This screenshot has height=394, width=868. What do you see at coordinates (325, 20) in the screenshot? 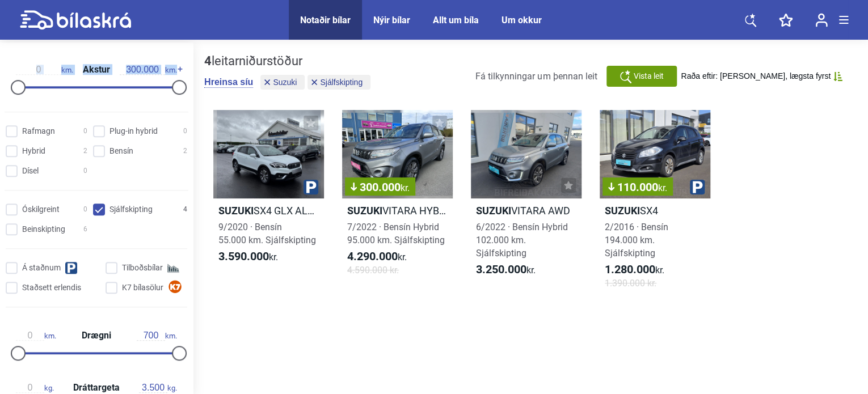
I see `a: Notaðir bílar` at bounding box center [325, 20].